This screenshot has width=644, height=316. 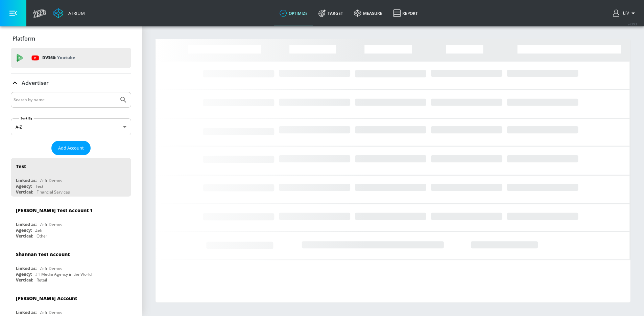 What do you see at coordinates (71, 58) in the screenshot?
I see `div: DV360: Youtube` at bounding box center [71, 58].